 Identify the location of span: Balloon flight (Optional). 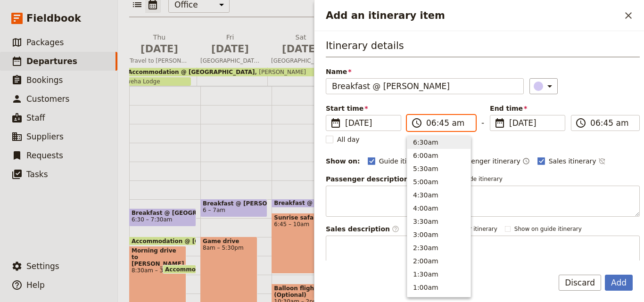
(300, 292).